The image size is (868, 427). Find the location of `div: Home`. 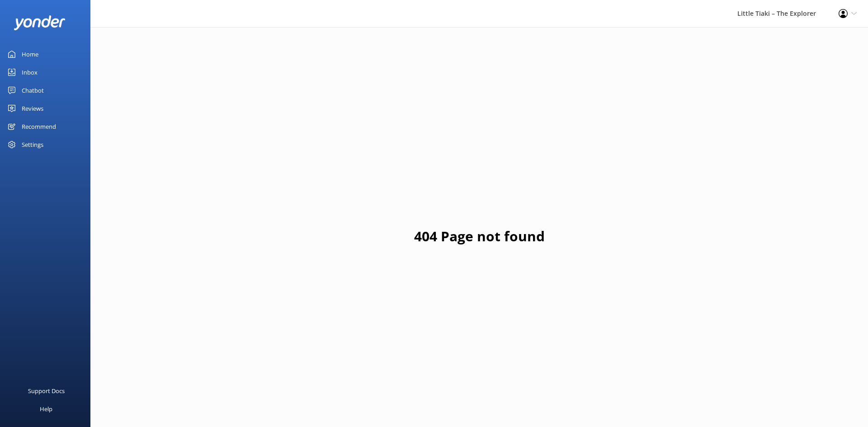

div: Home is located at coordinates (30, 54).